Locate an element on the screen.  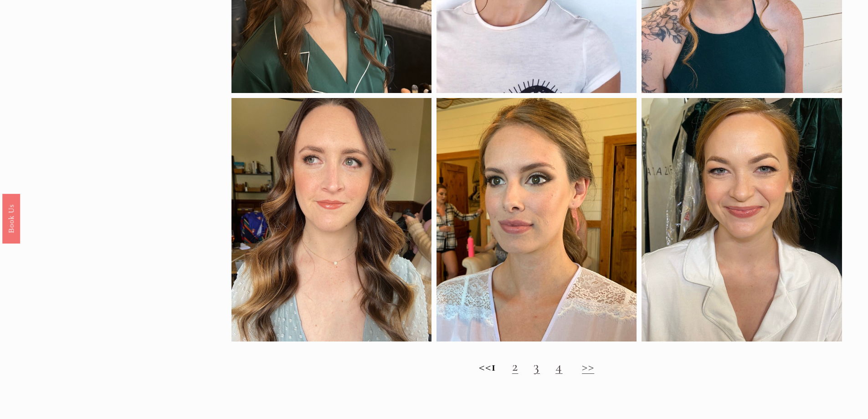
strong: 1 is located at coordinates (494, 366).